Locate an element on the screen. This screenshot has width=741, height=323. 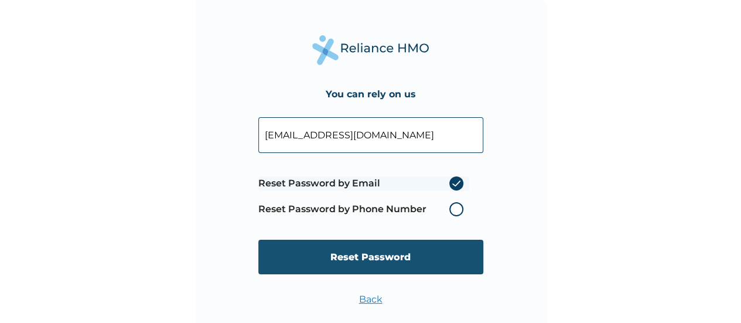
h4: You can rely on us is located at coordinates (371, 94).